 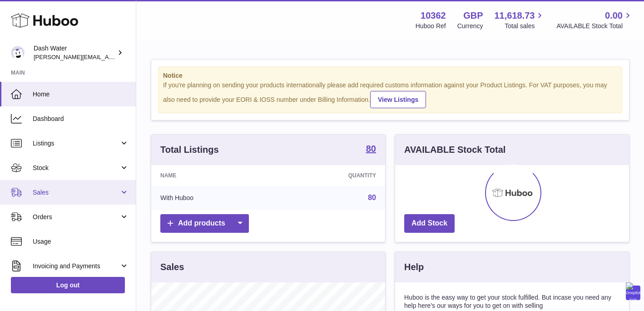 I want to click on strong: 80, so click(x=371, y=149).